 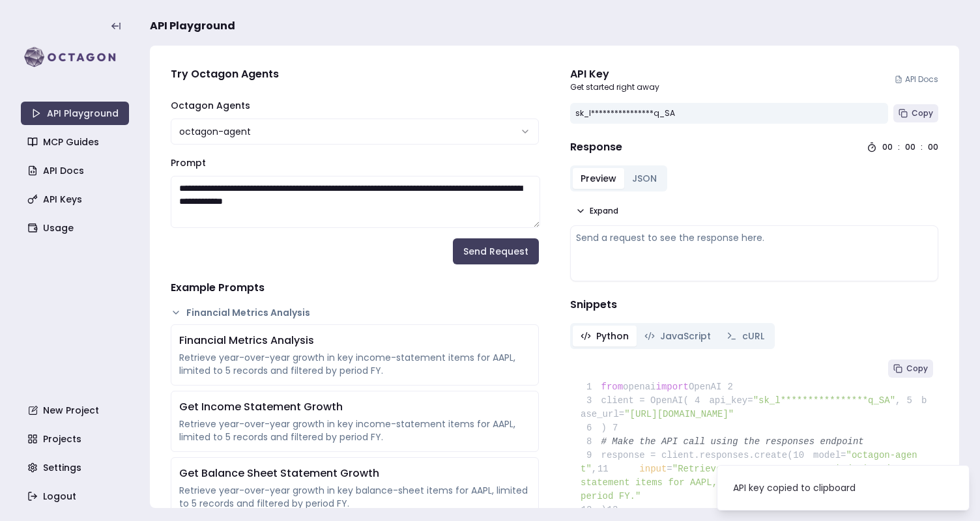 What do you see at coordinates (617, 428) in the screenshot?
I see `span: 7` at bounding box center [617, 428].